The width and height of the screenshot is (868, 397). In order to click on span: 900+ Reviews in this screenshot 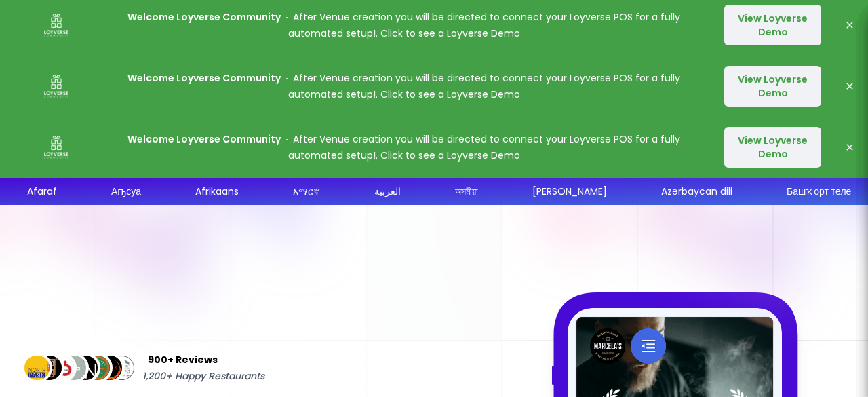, I will do `click(182, 360)`.